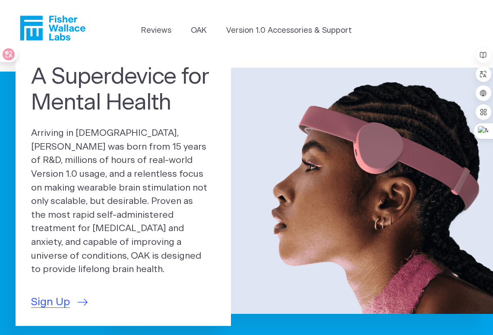 The height and width of the screenshot is (335, 493). I want to click on a: Fisher Wallace, so click(53, 28).